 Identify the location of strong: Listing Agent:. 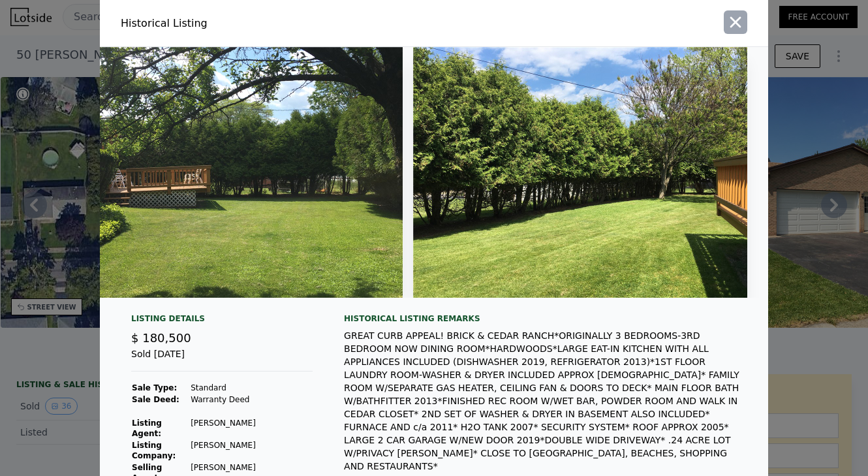
(147, 428).